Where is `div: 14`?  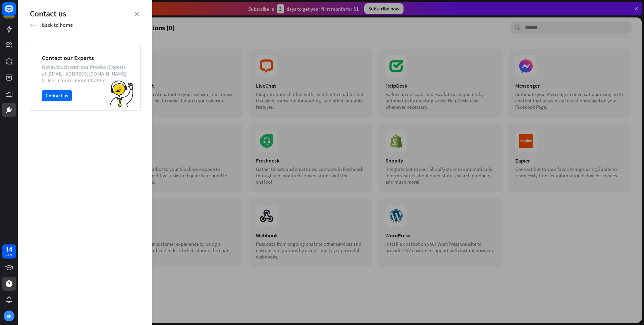 div: 14 is located at coordinates (9, 249).